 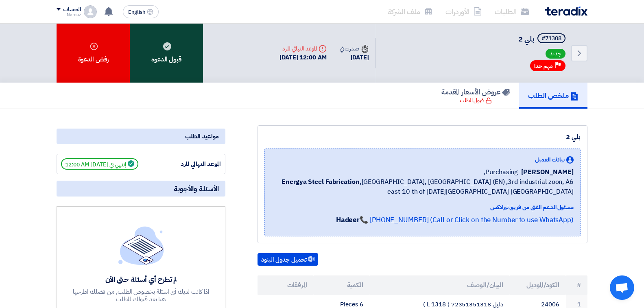 I want to click on div: بلي 2, so click(x=422, y=137).